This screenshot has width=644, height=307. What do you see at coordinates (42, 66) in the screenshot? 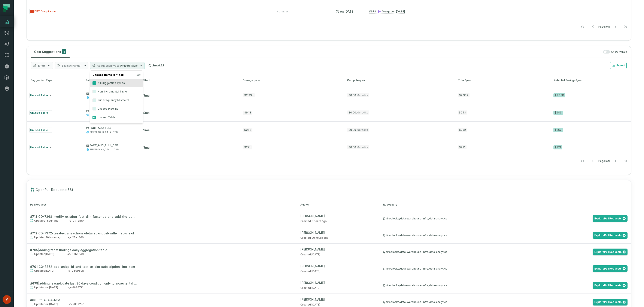
I see `button: Effort` at bounding box center [42, 66].